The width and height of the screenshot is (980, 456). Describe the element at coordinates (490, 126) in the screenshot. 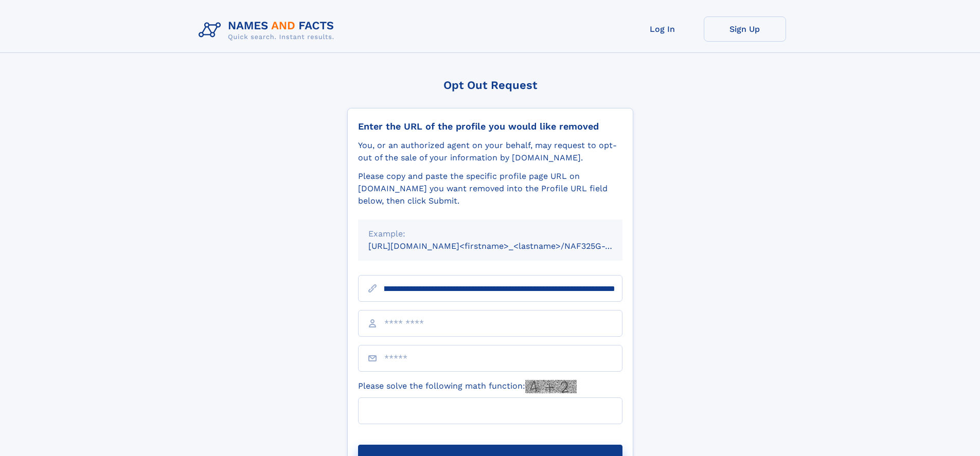

I see `div: Enter the URL of the profile you would like removed` at that location.